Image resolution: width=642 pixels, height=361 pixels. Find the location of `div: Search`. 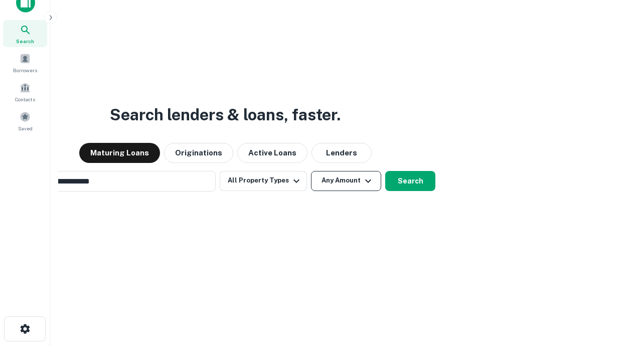

div: Search is located at coordinates (25, 34).